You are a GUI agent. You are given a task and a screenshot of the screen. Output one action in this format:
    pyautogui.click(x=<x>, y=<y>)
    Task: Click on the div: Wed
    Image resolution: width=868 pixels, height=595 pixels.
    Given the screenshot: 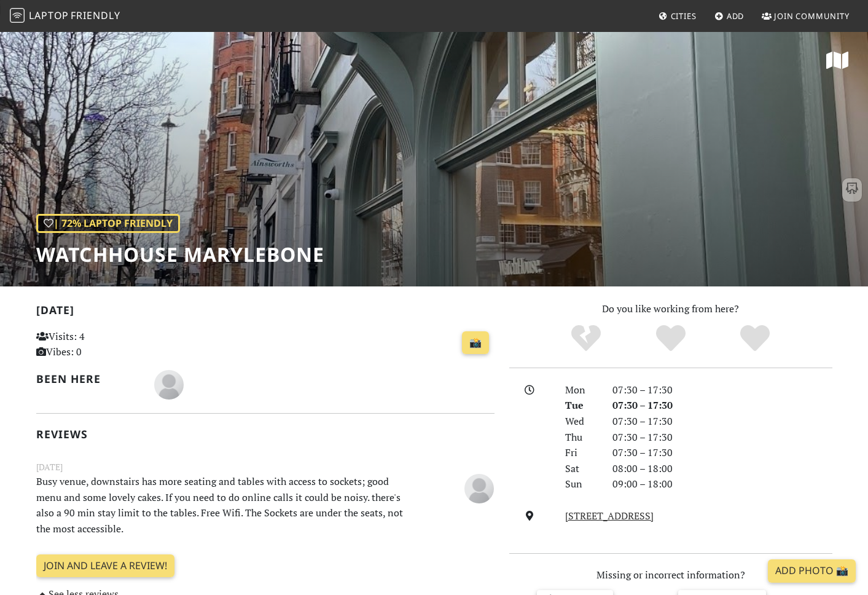 What is the action you would take?
    pyautogui.click(x=581, y=421)
    